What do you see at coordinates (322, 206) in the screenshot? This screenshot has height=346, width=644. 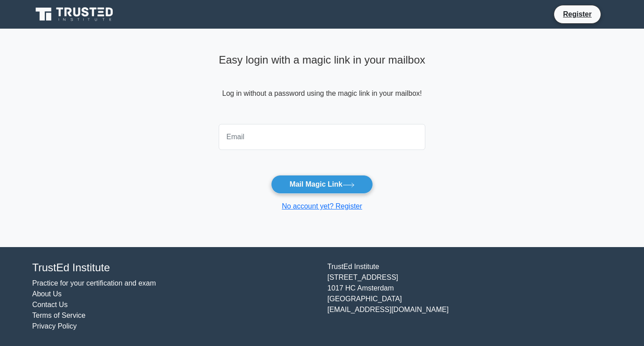 I see `a: No account yet? Register` at bounding box center [322, 206].